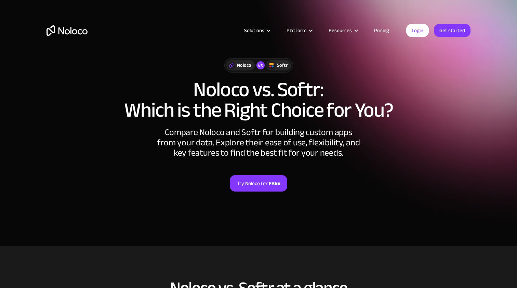 The width and height of the screenshot is (517, 288). Describe the element at coordinates (452, 30) in the screenshot. I see `a: Get started` at that location.